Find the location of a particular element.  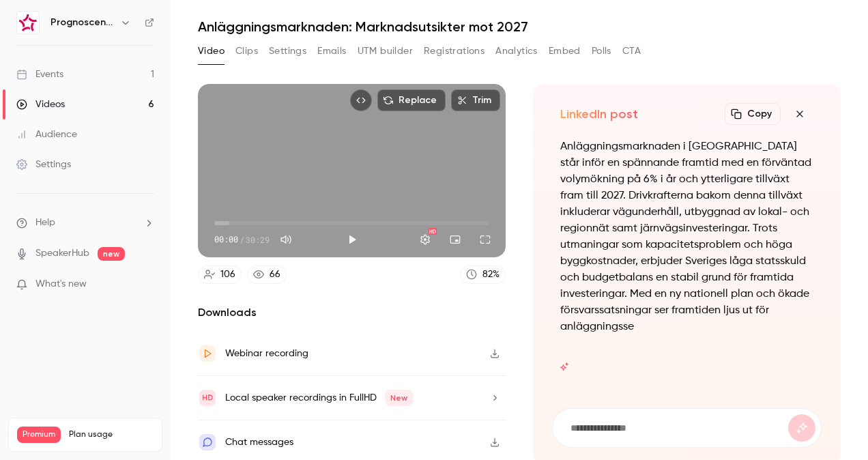

div: Webinar recording is located at coordinates (267, 354).